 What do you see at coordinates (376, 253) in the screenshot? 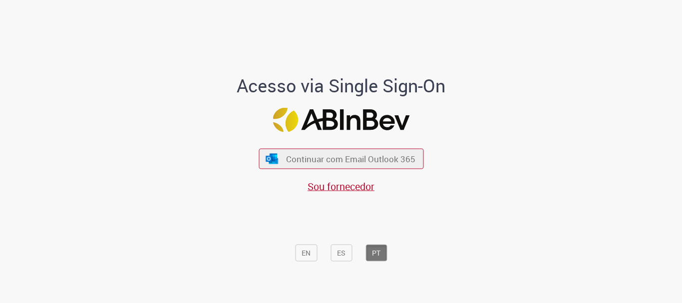
I see `button: PT` at bounding box center [376, 253].